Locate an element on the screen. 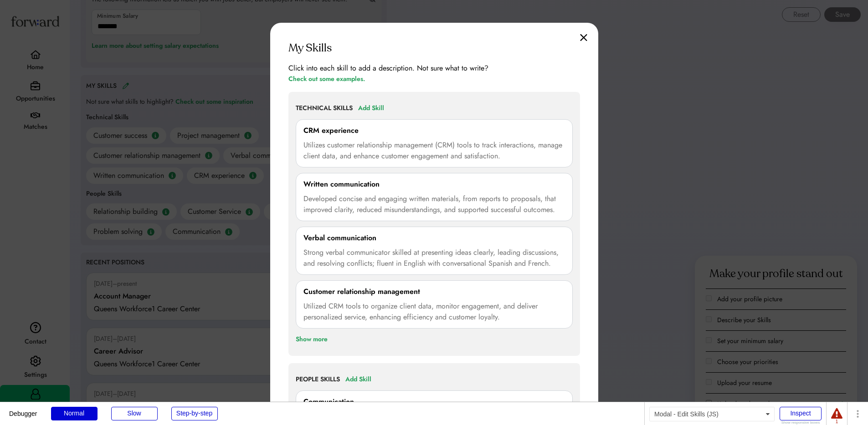  img: close.svg is located at coordinates (584, 38).